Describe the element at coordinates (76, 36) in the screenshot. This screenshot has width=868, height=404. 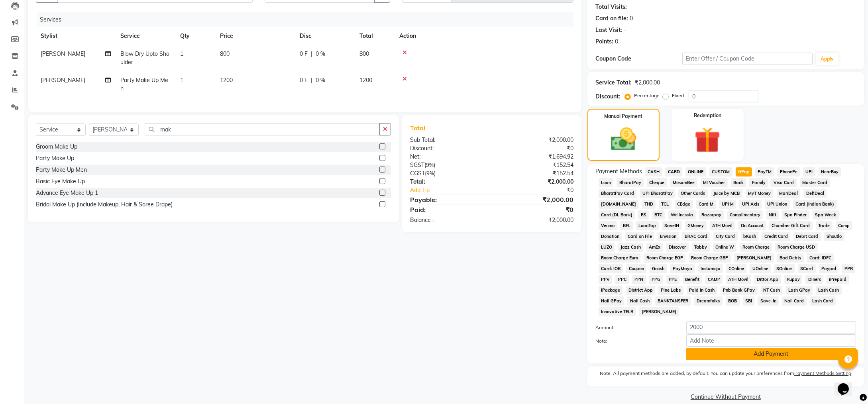
I see `th: Stylist` at that location.